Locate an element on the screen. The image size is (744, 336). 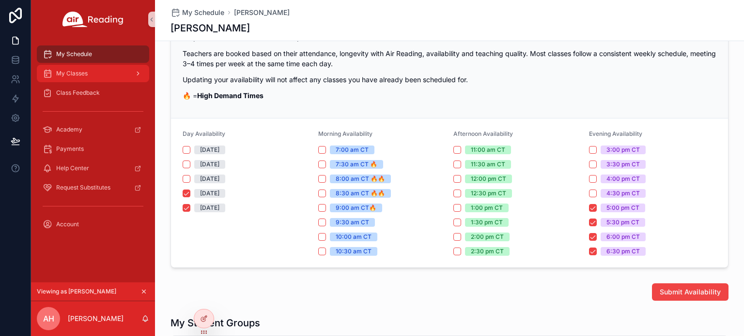
div: 4:00 pm CT is located at coordinates (623, 179).